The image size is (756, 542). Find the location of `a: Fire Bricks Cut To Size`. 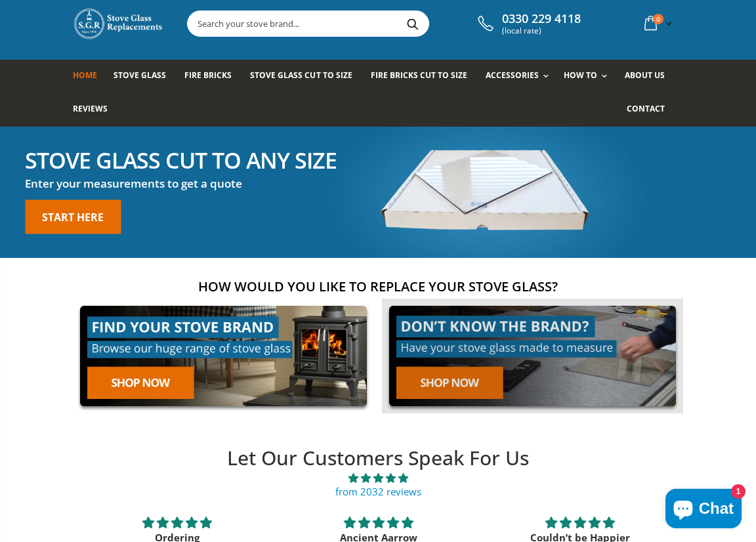

a: Fire Bricks Cut To Size is located at coordinates (424, 76).